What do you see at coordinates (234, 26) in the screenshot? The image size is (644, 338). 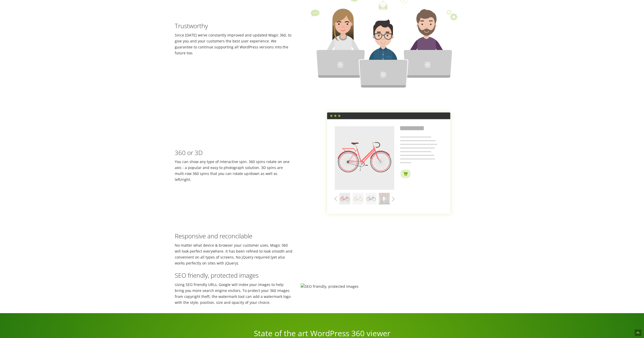 I see `h3: Trustworthy` at bounding box center [234, 26].